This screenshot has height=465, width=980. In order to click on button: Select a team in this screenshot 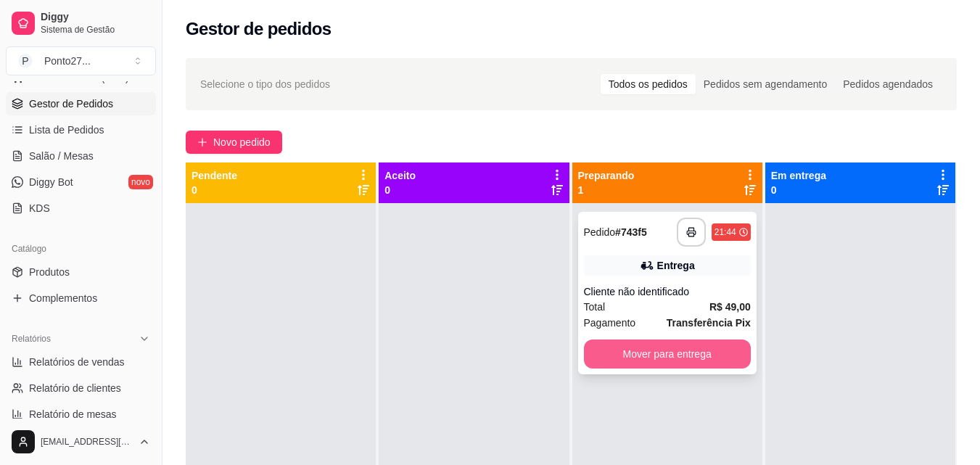, I will do `click(80, 61)`.